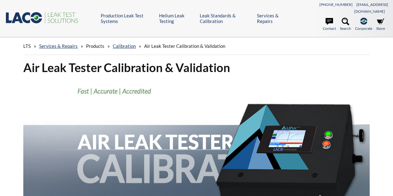  I want to click on span: LTS, so click(27, 46).